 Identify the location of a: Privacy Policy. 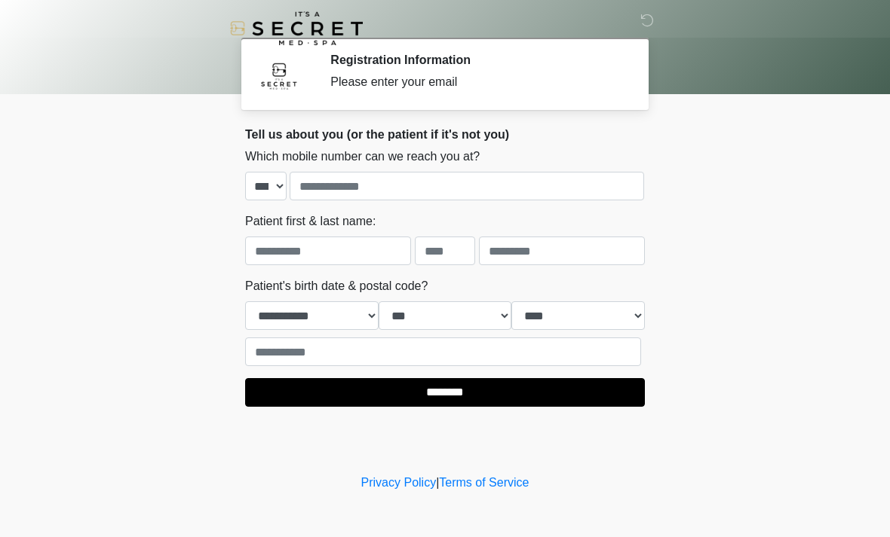
(399, 482).